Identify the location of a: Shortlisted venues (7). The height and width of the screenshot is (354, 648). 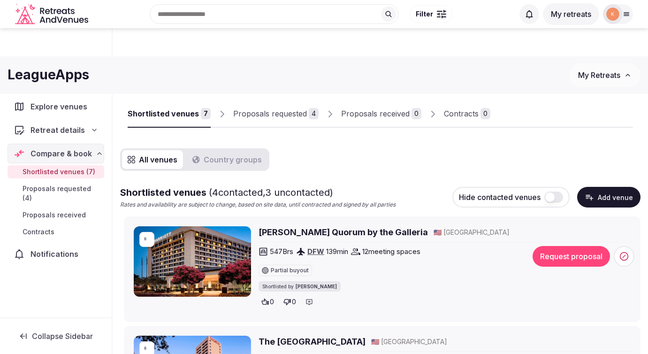
(56, 172).